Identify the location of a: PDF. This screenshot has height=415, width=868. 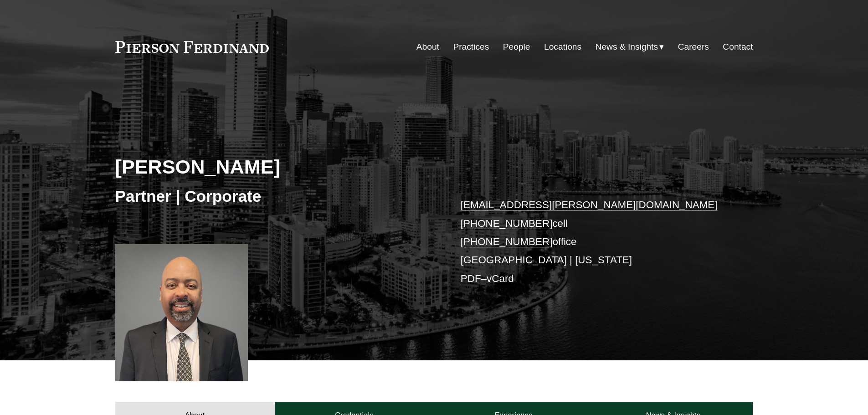
(471, 278).